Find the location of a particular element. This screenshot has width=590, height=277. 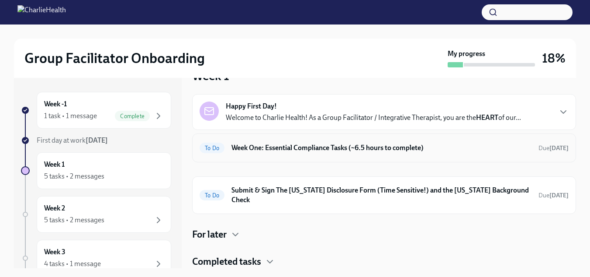

div: Completed tasks is located at coordinates (384, 261).